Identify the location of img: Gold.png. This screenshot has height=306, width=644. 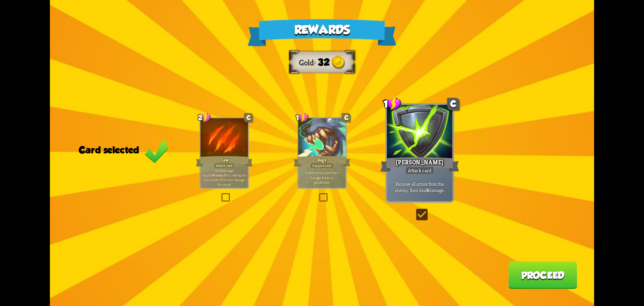
(338, 62).